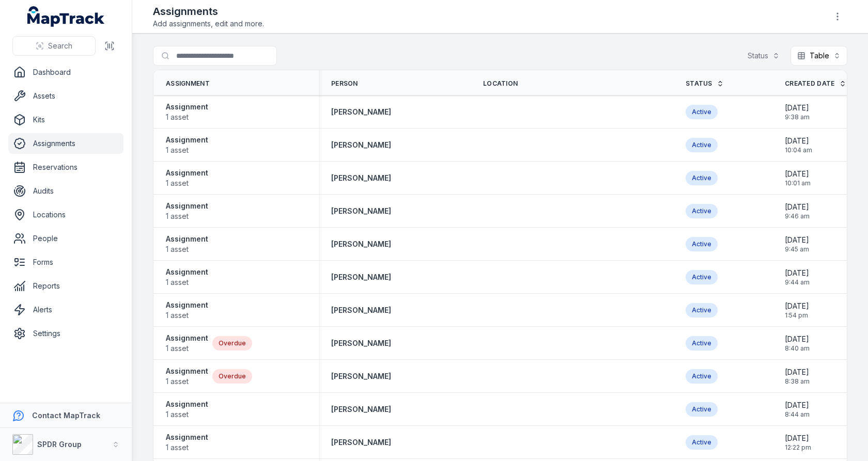 The width and height of the screenshot is (868, 461). Describe the element at coordinates (764, 56) in the screenshot. I see `button: Status` at that location.